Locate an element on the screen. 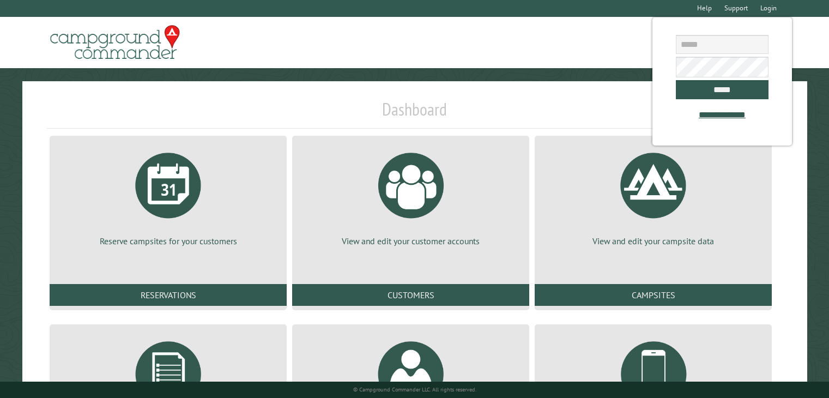 The width and height of the screenshot is (829, 398). h1: Dashboard is located at coordinates (414, 113).